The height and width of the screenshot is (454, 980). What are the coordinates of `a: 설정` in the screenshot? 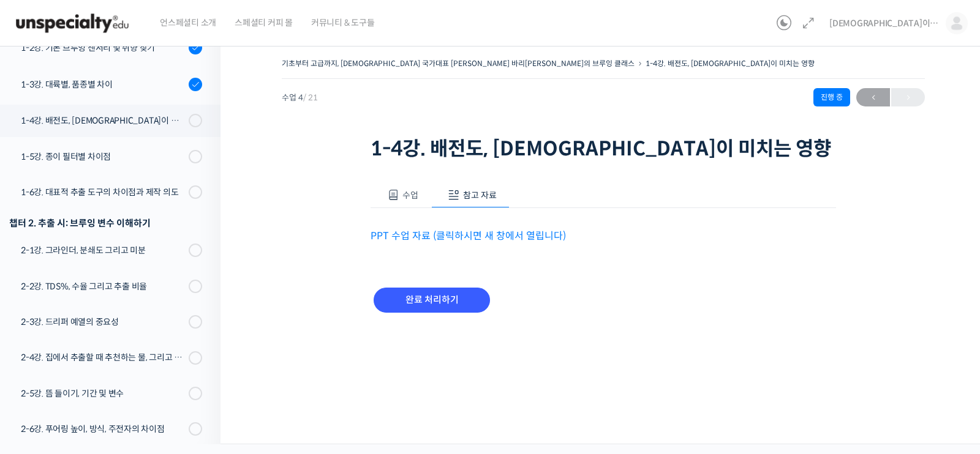 It's located at (197, 368).